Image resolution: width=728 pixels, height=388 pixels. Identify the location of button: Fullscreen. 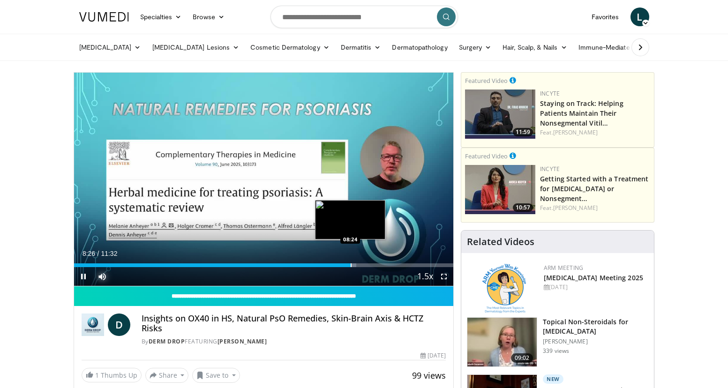
(444, 276).